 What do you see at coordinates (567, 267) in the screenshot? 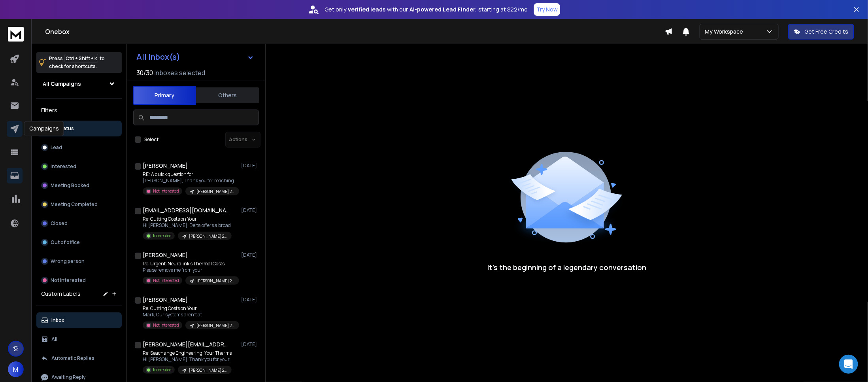
I see `p: It’s the beginning of a legendary conversation` at bounding box center [567, 267].